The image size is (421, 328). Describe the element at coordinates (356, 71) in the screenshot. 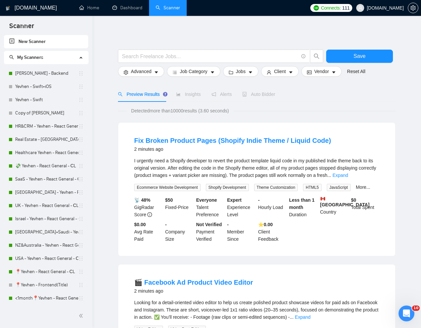

I see `a: Reset All` at that location.